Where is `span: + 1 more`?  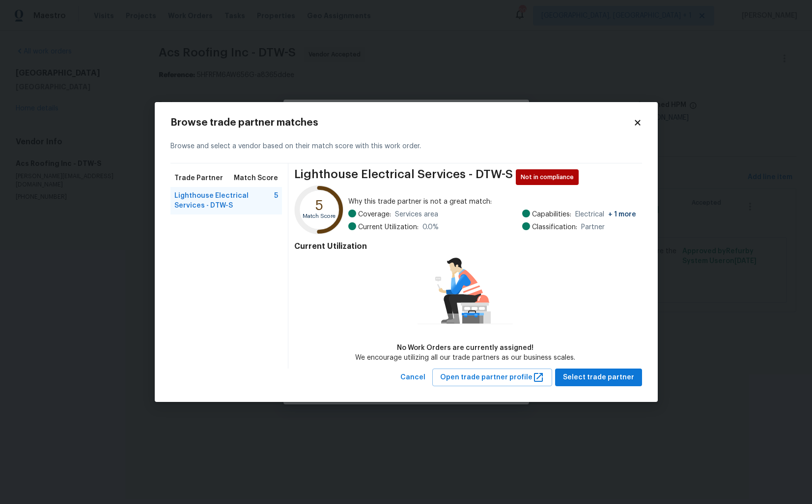 span: + 1 more is located at coordinates (622, 214).